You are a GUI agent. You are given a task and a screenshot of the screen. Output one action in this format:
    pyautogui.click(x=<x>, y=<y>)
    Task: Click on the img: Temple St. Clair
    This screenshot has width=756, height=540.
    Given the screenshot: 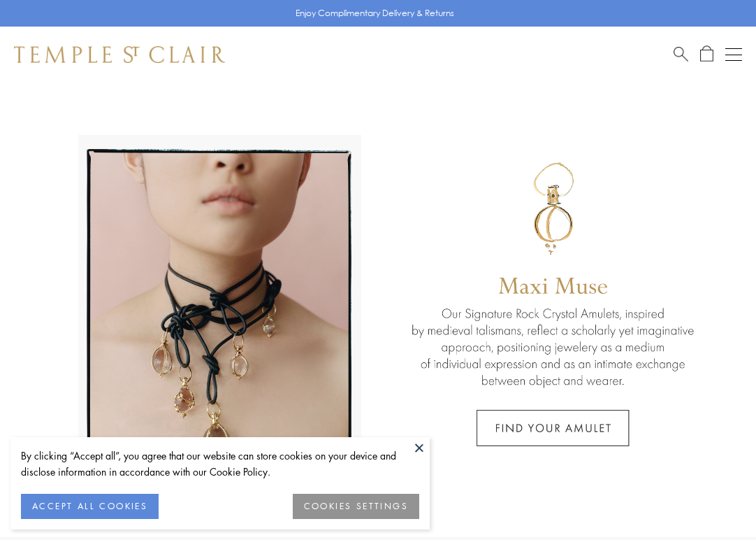 What is the action you would take?
    pyautogui.click(x=120, y=54)
    